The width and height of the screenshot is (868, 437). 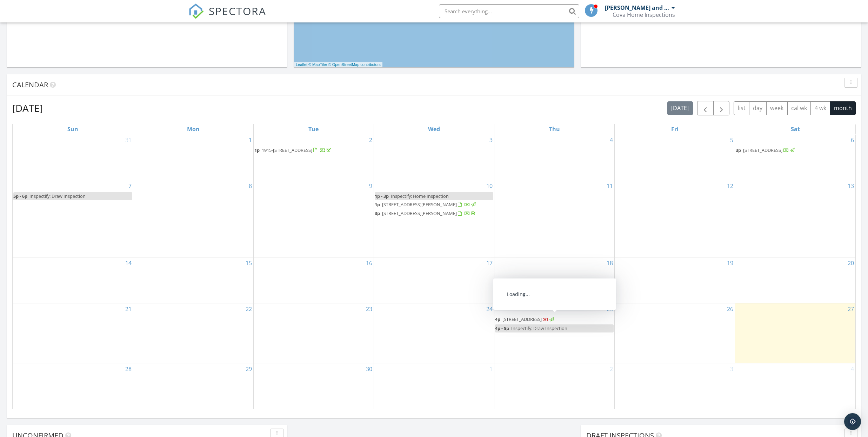 What do you see at coordinates (20, 196) in the screenshot?
I see `span: 5p - 6p` at bounding box center [20, 196].